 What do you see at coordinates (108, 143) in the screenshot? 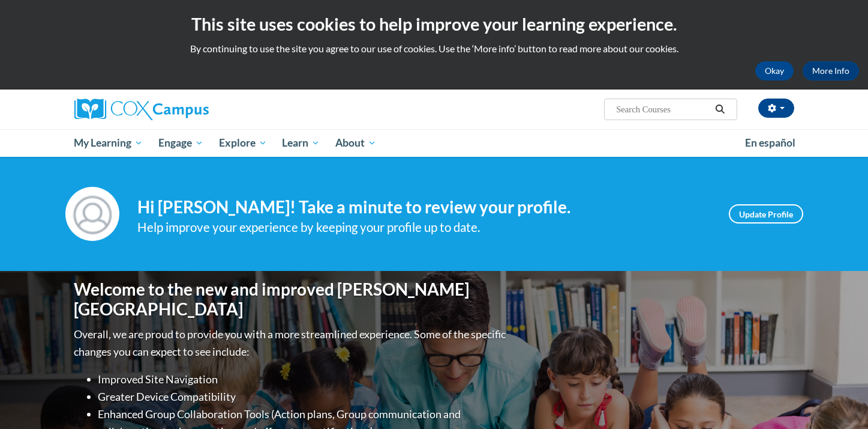
I see `span: My Learning` at bounding box center [108, 143].